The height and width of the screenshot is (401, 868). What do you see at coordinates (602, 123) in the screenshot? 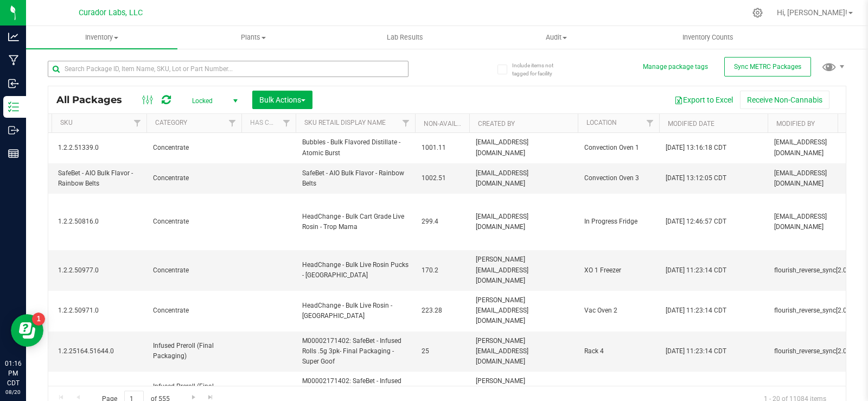
I see `a: Location` at bounding box center [602, 123].